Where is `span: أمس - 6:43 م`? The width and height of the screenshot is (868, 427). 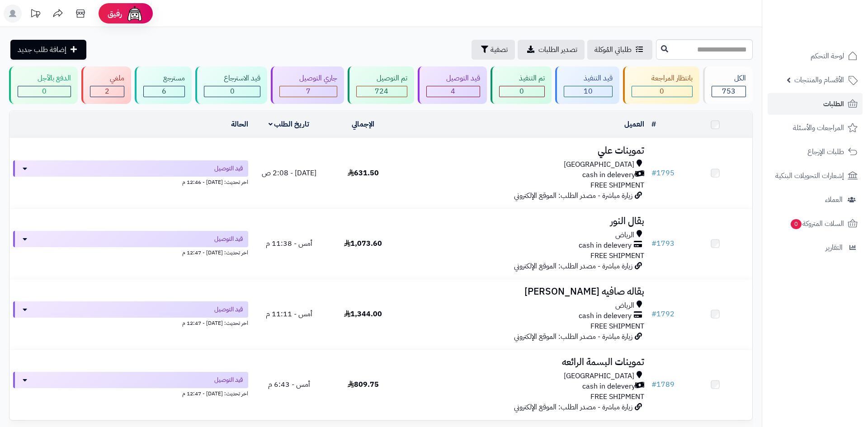 span: أمس - 6:43 م is located at coordinates (289, 384).